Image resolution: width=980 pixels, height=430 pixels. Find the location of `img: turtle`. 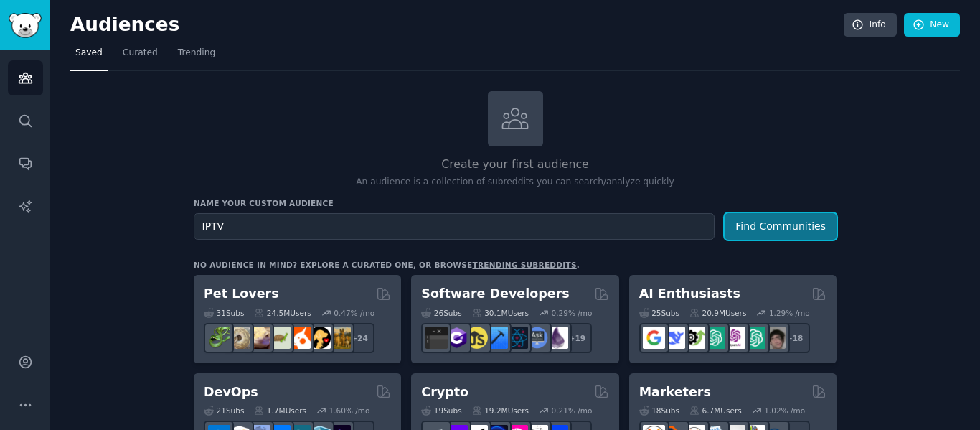

img: turtle is located at coordinates (279, 338).